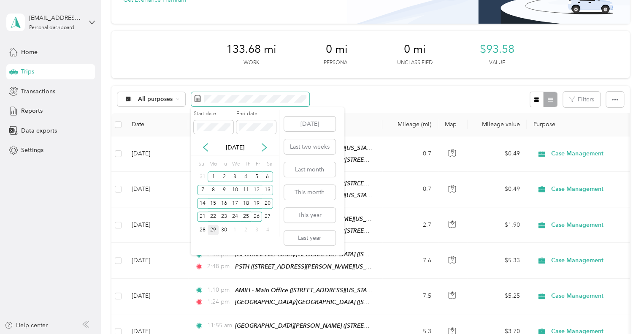 The height and width of the screenshot is (334, 644). What do you see at coordinates (203, 230) in the screenshot?
I see `div: 28` at bounding box center [203, 230].